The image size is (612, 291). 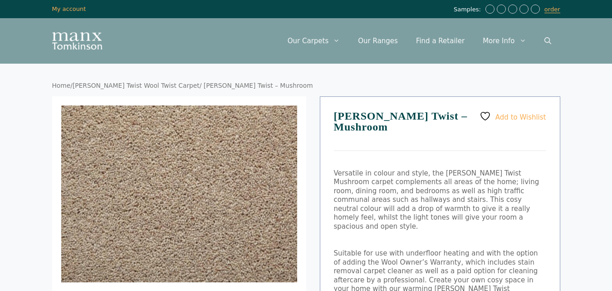 I want to click on a: My account, so click(x=69, y=9).